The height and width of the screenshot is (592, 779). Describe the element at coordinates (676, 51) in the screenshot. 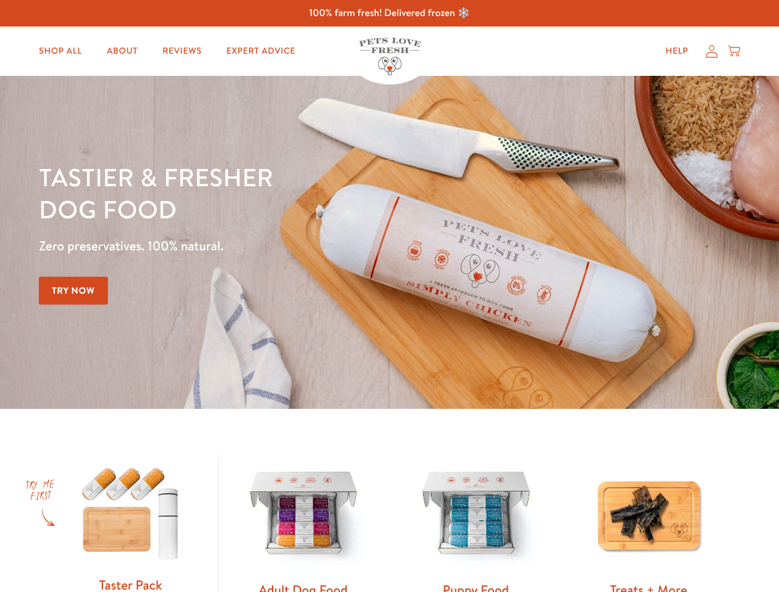

I see `a: Help` at that location.